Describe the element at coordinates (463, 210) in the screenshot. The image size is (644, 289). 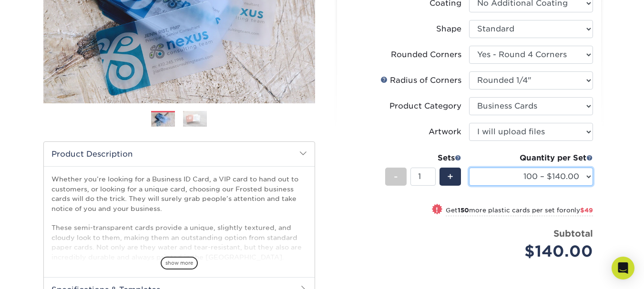
I see `strong: 150` at that location.